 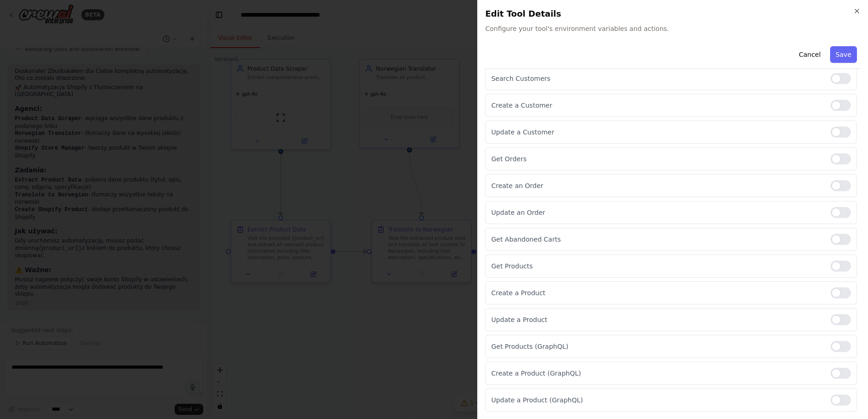 What do you see at coordinates (657, 105) in the screenshot?
I see `p: Create a Customer` at bounding box center [657, 105].